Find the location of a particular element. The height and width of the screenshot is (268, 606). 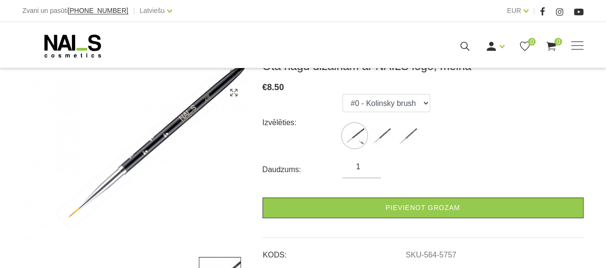

a: EUR is located at coordinates (514, 11).